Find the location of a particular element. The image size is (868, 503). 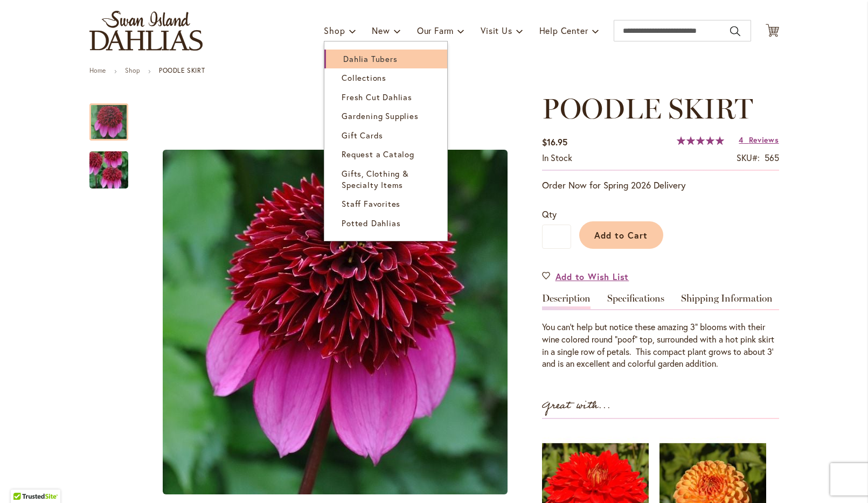

span: Gardening Supplies is located at coordinates (380, 116).